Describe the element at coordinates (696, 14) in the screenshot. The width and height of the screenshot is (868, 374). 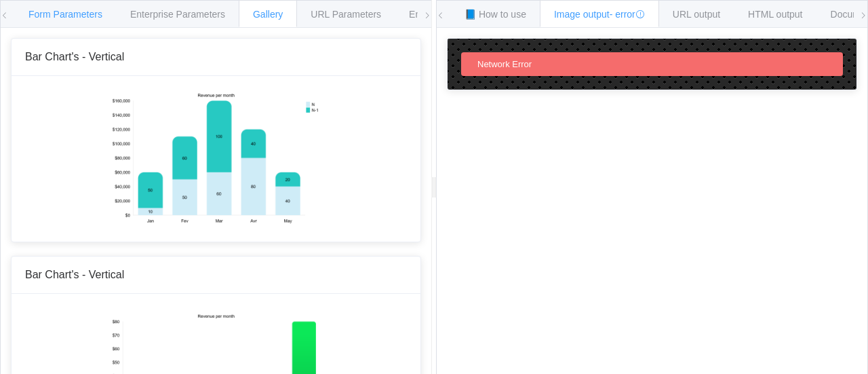
I see `span: URL output` at that location.